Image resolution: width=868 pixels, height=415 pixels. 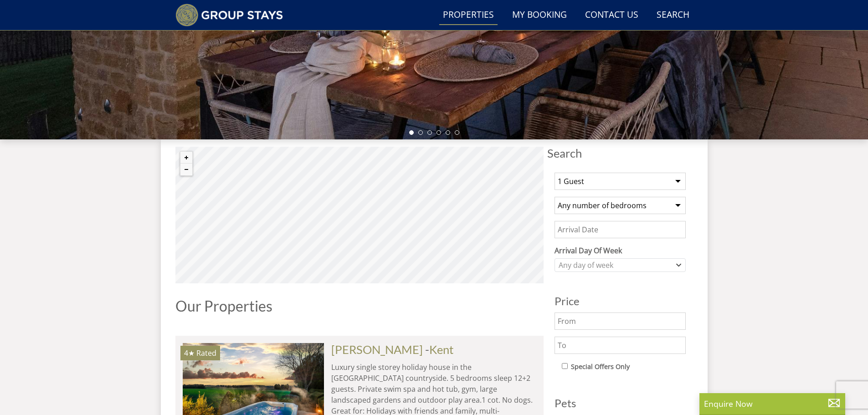 What do you see at coordinates (359, 306) in the screenshot?
I see `h1: Our Properties` at bounding box center [359, 306].